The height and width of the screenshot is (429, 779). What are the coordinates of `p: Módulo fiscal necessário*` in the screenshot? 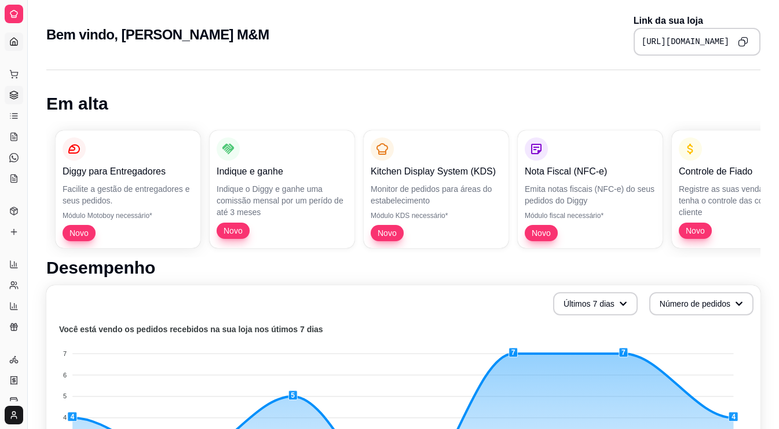 It's located at (590, 215).